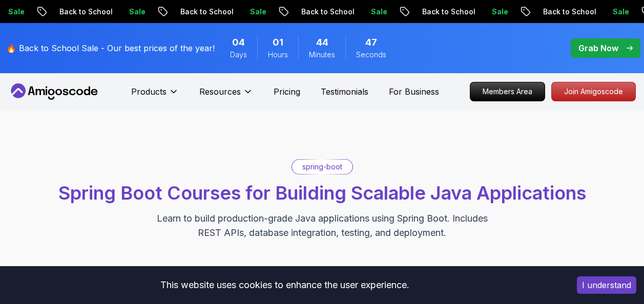 The height and width of the screenshot is (304, 644). Describe the element at coordinates (110, 48) in the screenshot. I see `p: 🔥 Back to School Sale - Our best prices of the year!` at that location.